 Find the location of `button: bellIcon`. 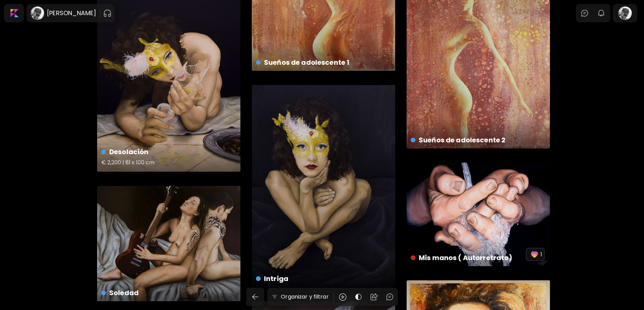

button: bellIcon is located at coordinates (601, 13).